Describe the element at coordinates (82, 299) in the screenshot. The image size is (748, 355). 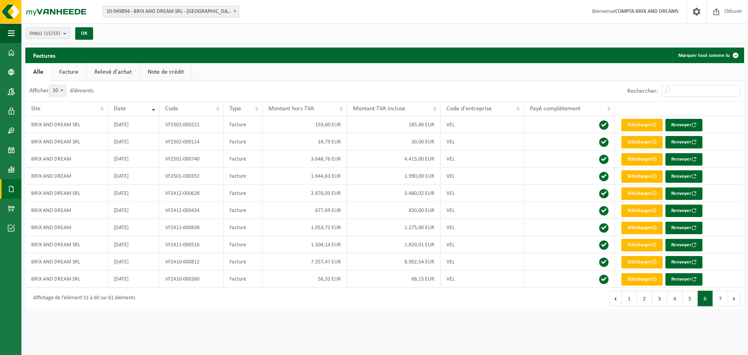
I see `div: Affichage de l'élément 51 à 60 sur 61 éléments` at that location.